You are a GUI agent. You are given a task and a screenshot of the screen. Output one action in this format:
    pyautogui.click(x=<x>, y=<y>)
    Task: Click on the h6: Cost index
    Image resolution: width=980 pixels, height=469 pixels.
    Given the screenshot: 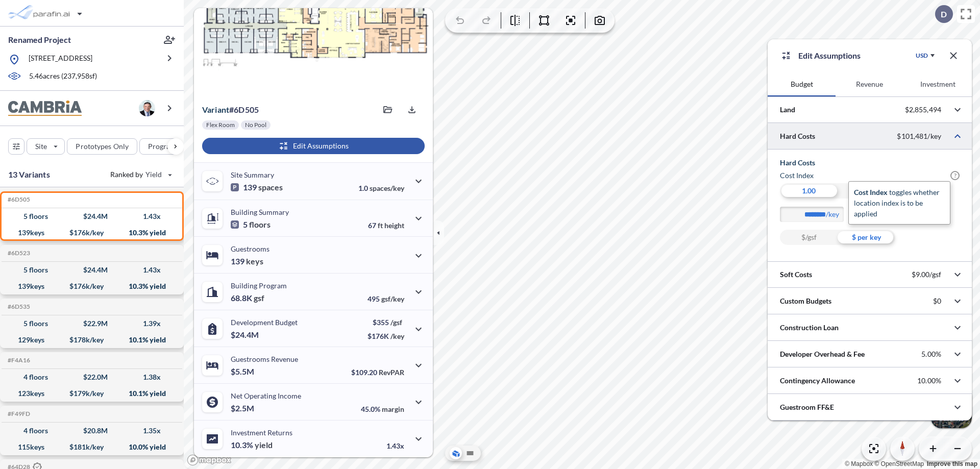 What is the action you would take?
    pyautogui.click(x=797, y=175)
    